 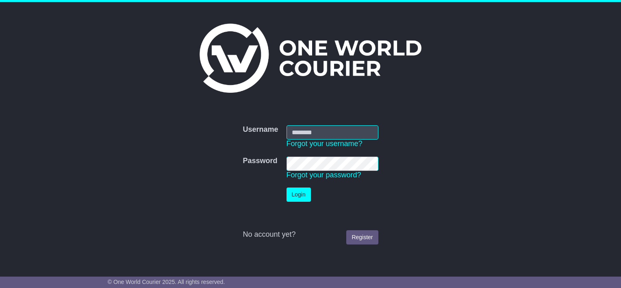 What do you see at coordinates (299, 194) in the screenshot?
I see `button: Login` at bounding box center [299, 194].